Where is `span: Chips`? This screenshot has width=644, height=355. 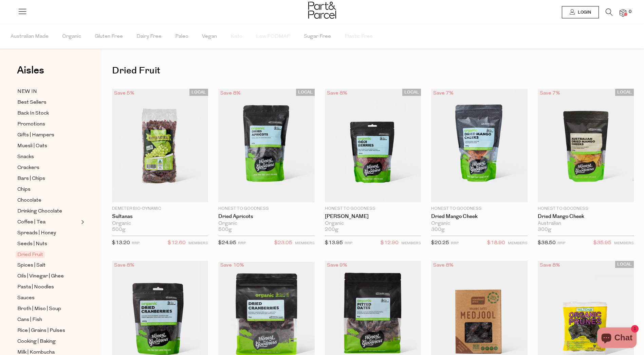 span: Chips is located at coordinates (24, 190).